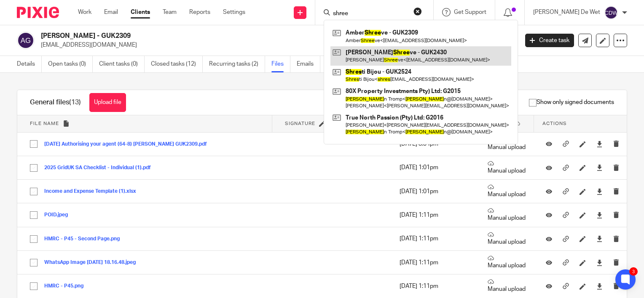 The height and width of the screenshot is (298, 644). What do you see at coordinates (555, 123) in the screenshot?
I see `span: Actions` at bounding box center [555, 123].